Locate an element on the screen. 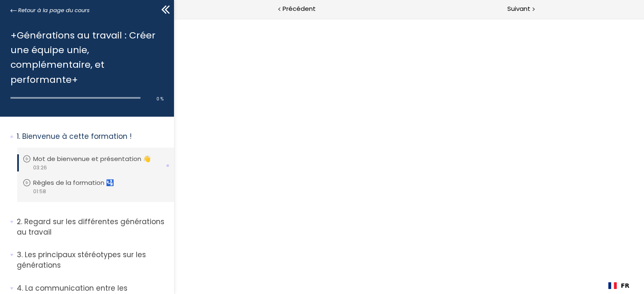 This screenshot has height=294, width=644. span: 2. is located at coordinates (20, 222).